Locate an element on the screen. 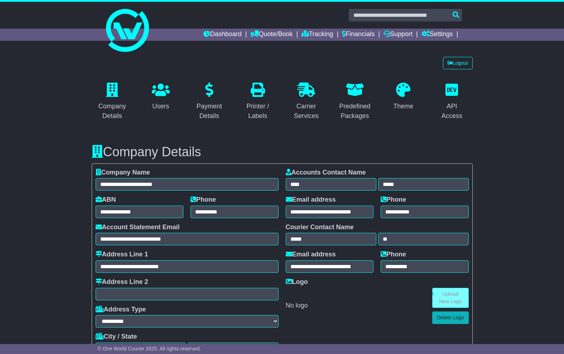 Image resolution: width=564 pixels, height=354 pixels. a: Theme is located at coordinates (403, 97).